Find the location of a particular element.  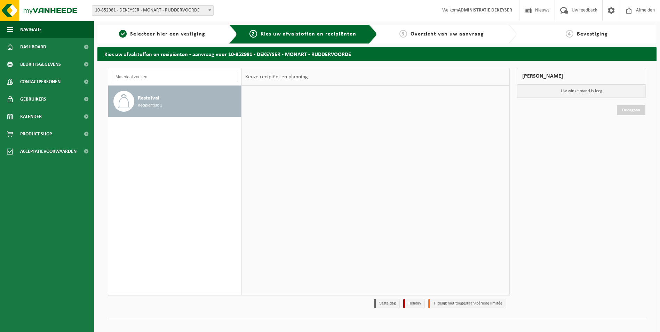

span: Gebruikers is located at coordinates (33, 99).